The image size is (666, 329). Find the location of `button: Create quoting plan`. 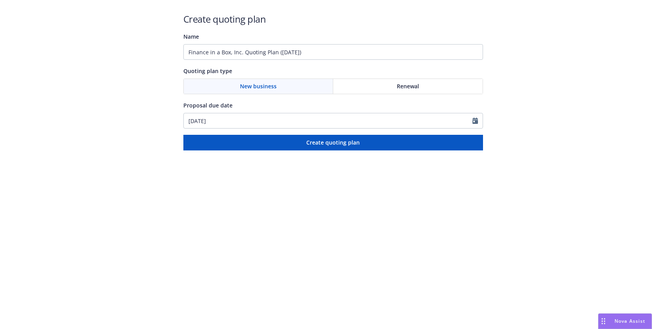

button: Create quoting plan is located at coordinates (333, 142).